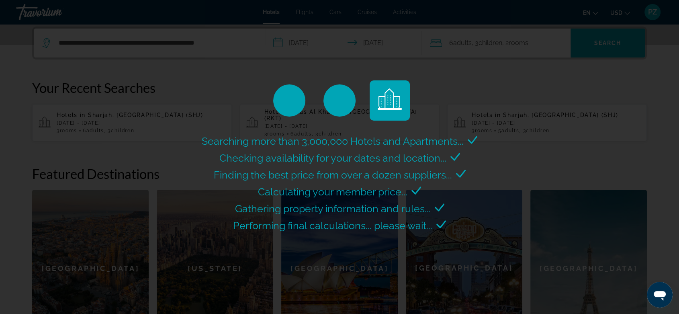 This screenshot has height=314, width=679. Describe the element at coordinates (333, 141) in the screenshot. I see `span: Searching more than 3,000,000 Hotels and Apartments...` at that location.